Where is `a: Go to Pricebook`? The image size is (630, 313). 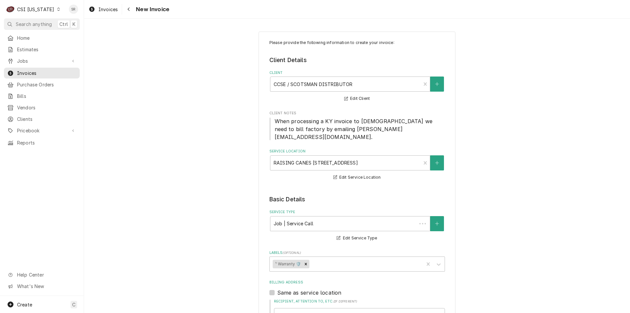
a: Go to Pricebook is located at coordinates (42, 130).